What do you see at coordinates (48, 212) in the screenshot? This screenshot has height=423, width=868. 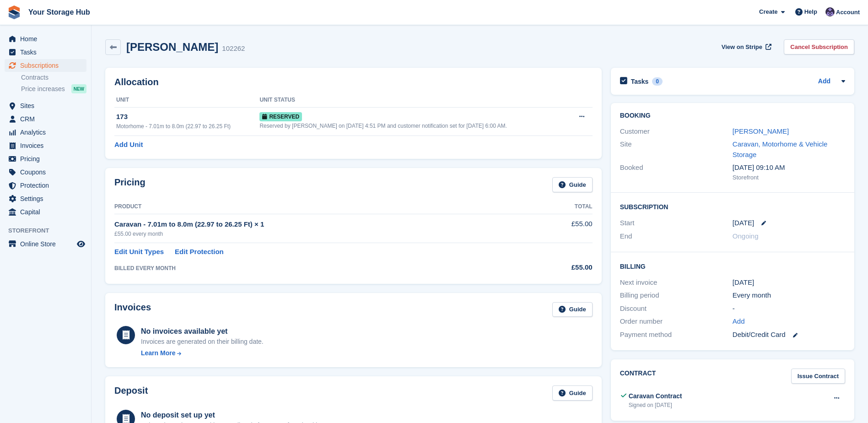 I see `span: Capital` at bounding box center [48, 212].